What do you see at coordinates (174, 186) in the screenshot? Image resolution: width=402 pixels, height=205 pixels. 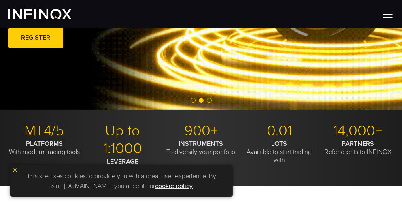 I see `a: cookie policy` at bounding box center [174, 186].